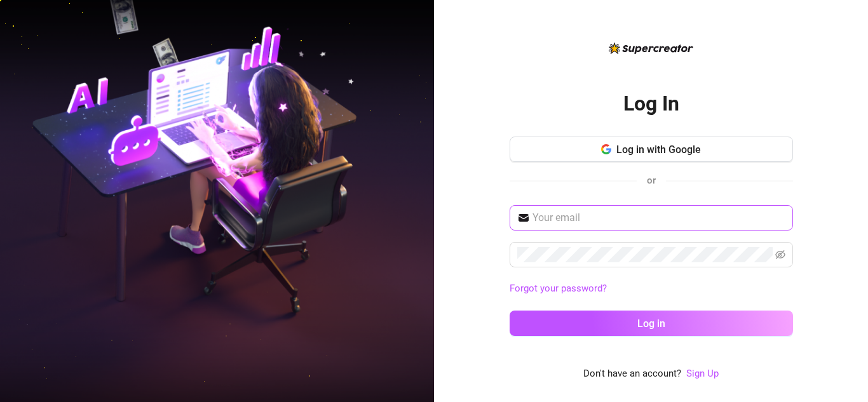  Describe the element at coordinates (651, 181) in the screenshot. I see `span: or` at that location.